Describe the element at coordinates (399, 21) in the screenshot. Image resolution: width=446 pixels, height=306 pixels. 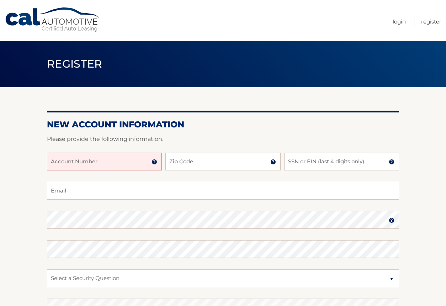
I see `a: Login` at that location.